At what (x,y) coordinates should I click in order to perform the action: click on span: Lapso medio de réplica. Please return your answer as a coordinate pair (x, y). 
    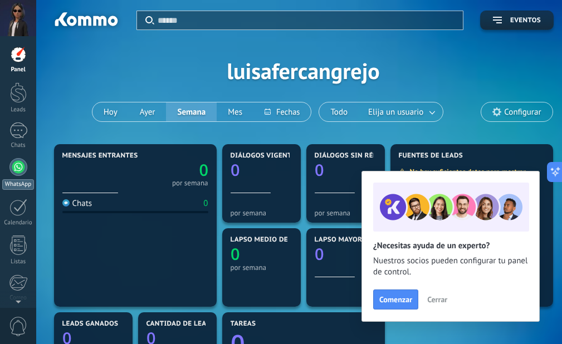
    Looking at the image, I should click on (275, 240).